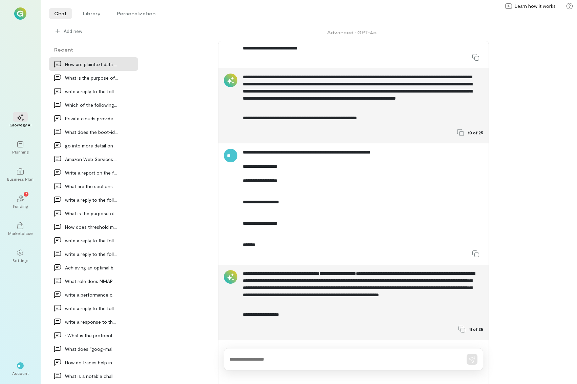  Describe the element at coordinates (91, 254) in the screenshot. I see `div: write a reply to the following to include a fact…` at that location.